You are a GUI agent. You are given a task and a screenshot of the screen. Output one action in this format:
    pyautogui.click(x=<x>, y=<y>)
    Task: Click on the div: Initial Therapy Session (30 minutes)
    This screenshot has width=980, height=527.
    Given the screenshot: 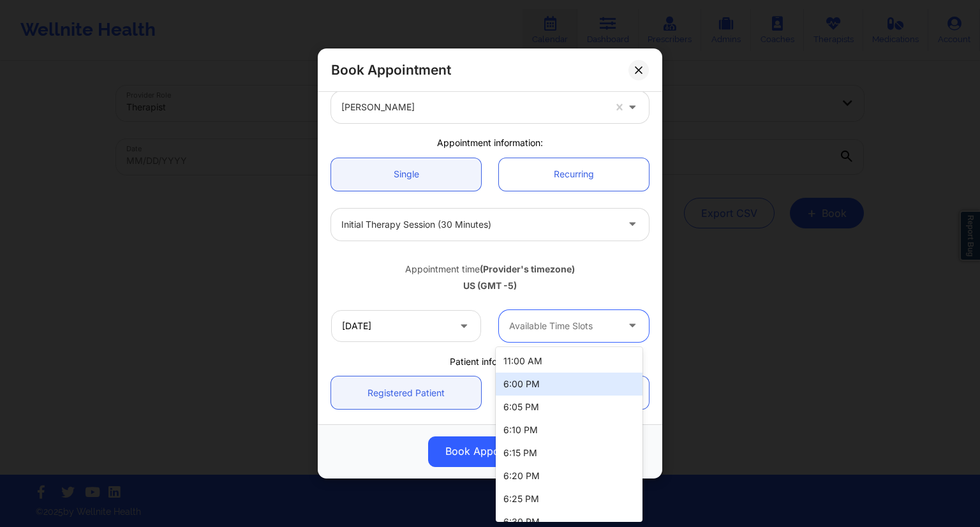 What is the action you would take?
    pyautogui.click(x=480, y=224)
    